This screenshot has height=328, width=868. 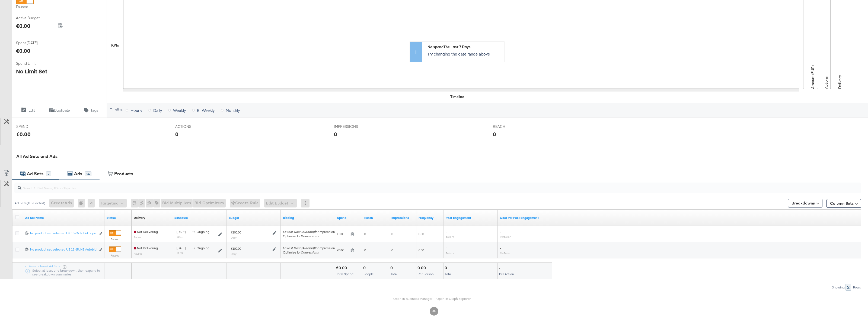 I want to click on span: REACH, so click(x=513, y=127).